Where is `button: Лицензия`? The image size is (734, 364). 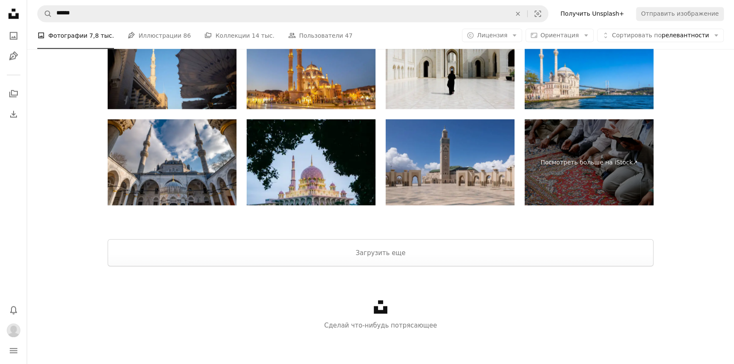 button: Лицензия is located at coordinates (492, 36).